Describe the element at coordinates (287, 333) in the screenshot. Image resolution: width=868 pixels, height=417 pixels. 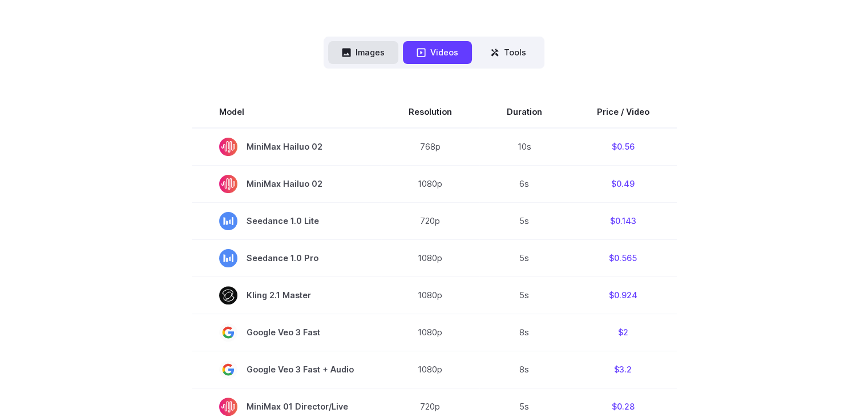
I see `span: Google Veo 3 Fast` at that location.